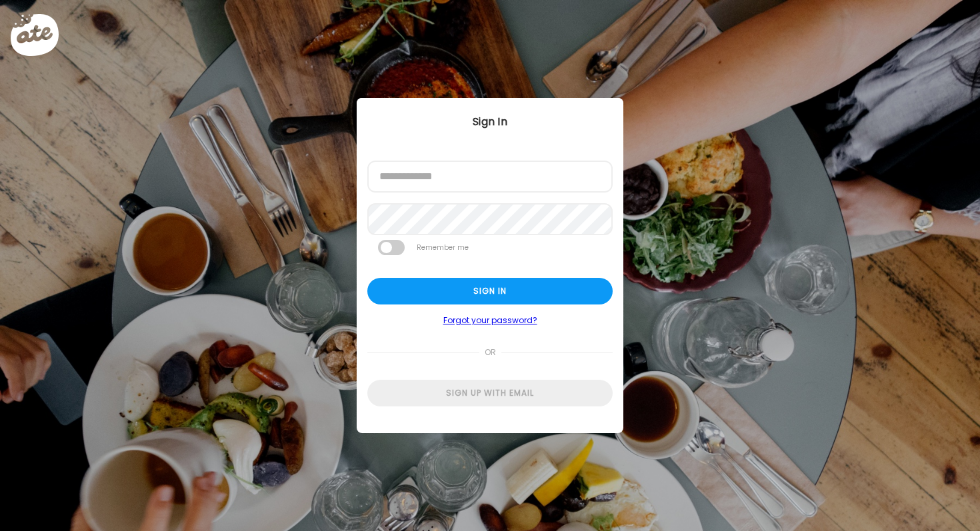 This screenshot has width=980, height=531. Describe the element at coordinates (490, 353) in the screenshot. I see `span: or` at that location.